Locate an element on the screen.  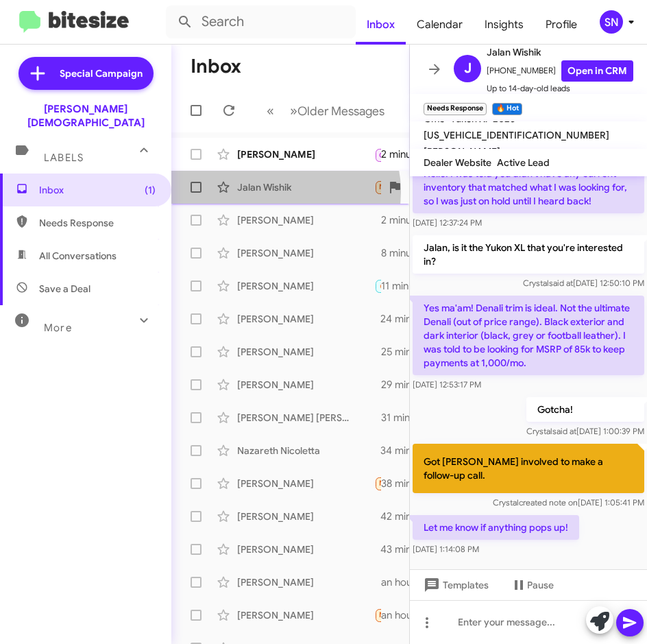
div: 31 minutes ago is located at coordinates (422, 417).